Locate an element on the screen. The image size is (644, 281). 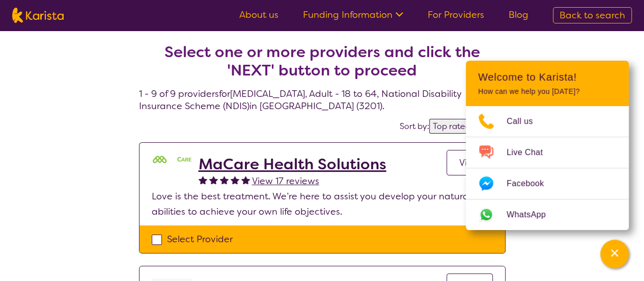
a: For Providers is located at coordinates (456, 15).